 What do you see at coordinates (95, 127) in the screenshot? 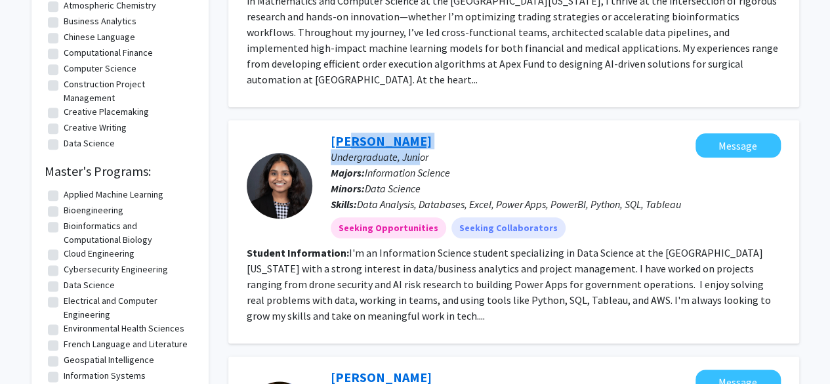
I see `label: Creative Writing` at bounding box center [95, 127].